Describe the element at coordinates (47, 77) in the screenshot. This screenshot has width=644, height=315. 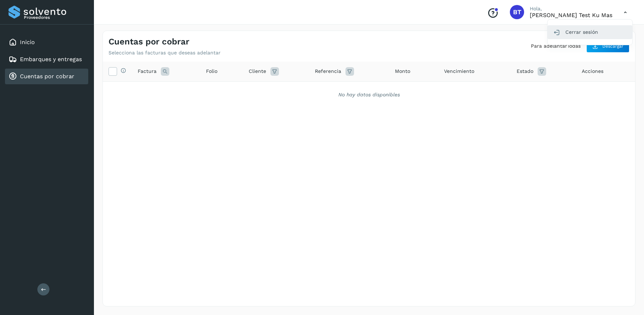
I see `div: Cuentas por cobrar` at that location.